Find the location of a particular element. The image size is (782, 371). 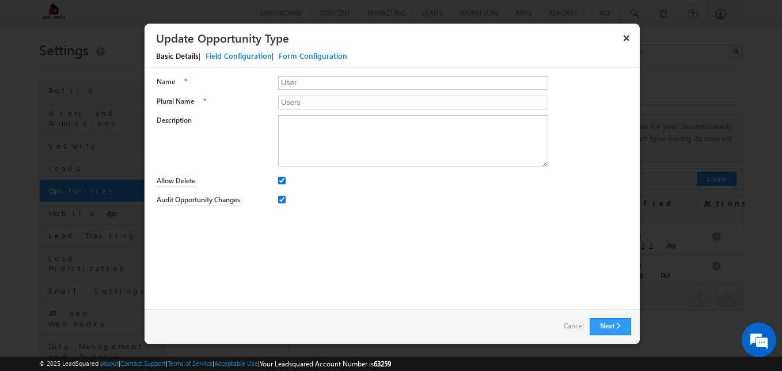

a: Terms of Service is located at coordinates (190, 363).